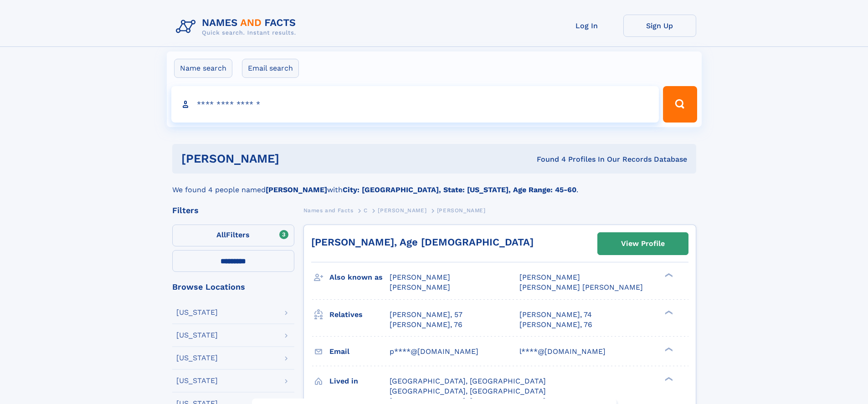 This screenshot has height=404, width=868. What do you see at coordinates (238, 27) in the screenshot?
I see `img: Logo Names and Facts` at bounding box center [238, 27].